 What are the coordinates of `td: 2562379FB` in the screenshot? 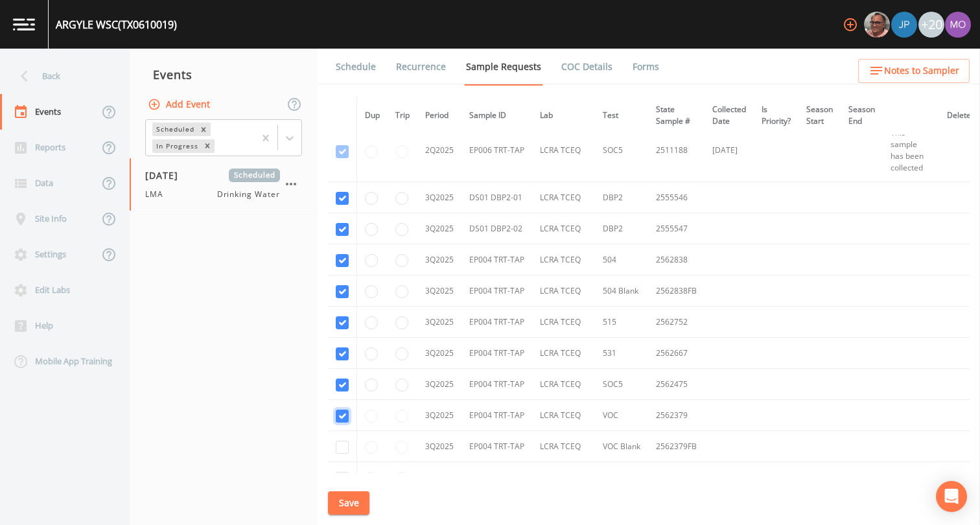 It's located at (676, 446).